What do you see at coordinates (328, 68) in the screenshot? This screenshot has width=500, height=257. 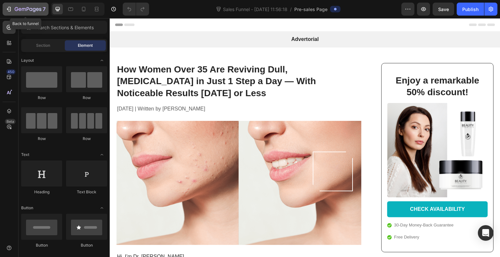 I see `h2: Enjoy a remarkable 50% discount!` at bounding box center [328, 68].